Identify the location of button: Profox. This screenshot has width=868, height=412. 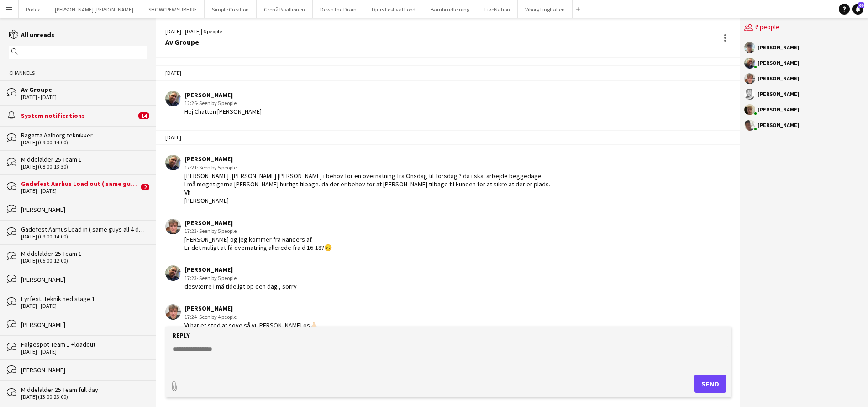
(33, 9).